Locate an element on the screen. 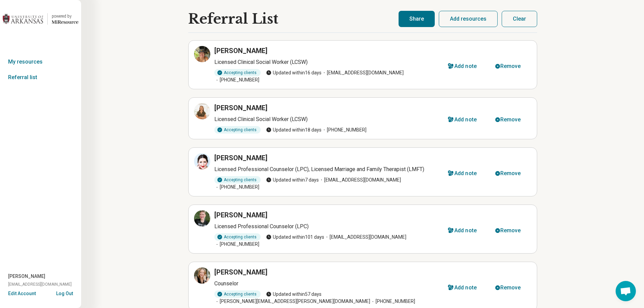 The width and height of the screenshot is (644, 308). button: Clear is located at coordinates (519, 19).